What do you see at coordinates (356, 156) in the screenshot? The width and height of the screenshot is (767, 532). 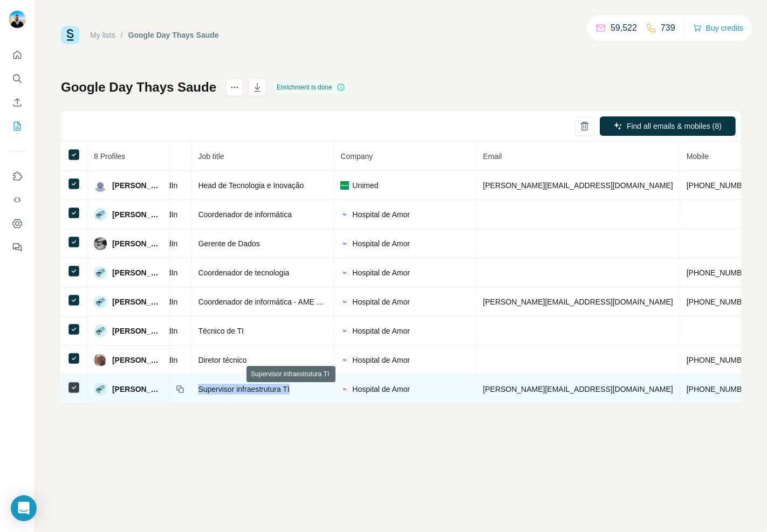 I see `span: Company` at bounding box center [356, 156].